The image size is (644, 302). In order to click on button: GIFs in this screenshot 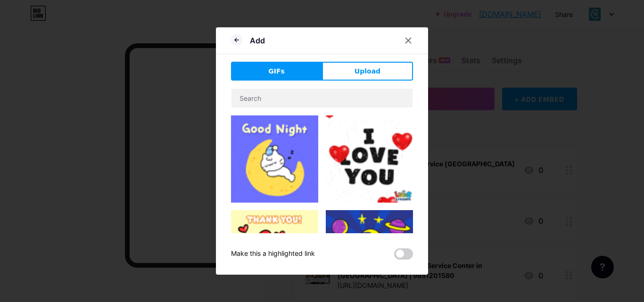, I will do `click(276, 71)`.